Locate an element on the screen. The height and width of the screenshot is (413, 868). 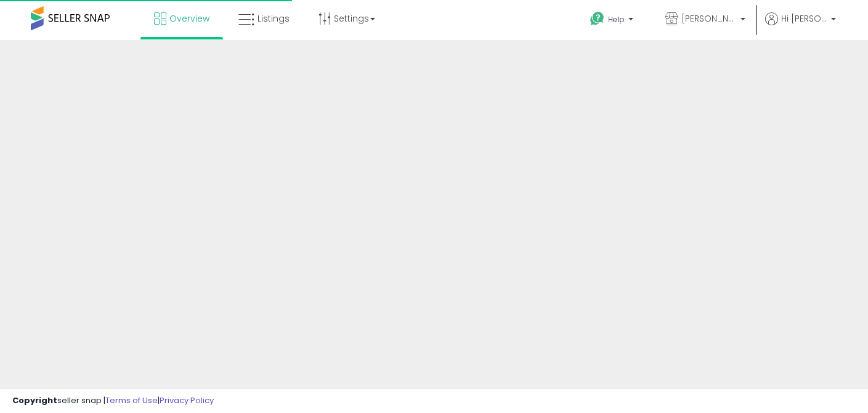
span: Help is located at coordinates (616, 19).